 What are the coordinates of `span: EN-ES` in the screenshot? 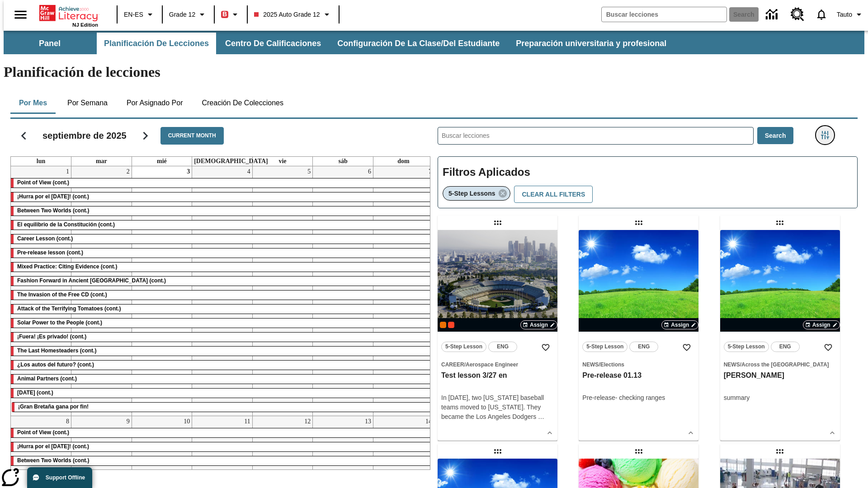 It's located at (133, 15).